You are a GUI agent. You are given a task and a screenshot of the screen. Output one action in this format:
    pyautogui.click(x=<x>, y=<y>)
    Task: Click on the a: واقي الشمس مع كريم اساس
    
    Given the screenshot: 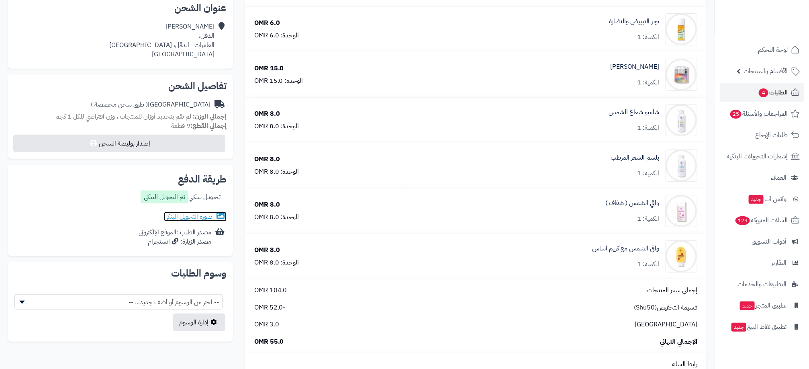 What is the action you would take?
    pyautogui.click(x=625, y=248)
    